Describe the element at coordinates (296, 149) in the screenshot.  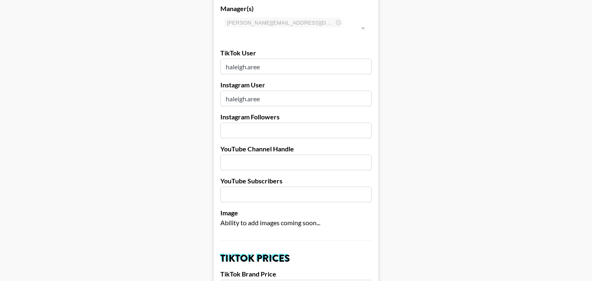
I see `label: YouTube Channel Handle` at that location.